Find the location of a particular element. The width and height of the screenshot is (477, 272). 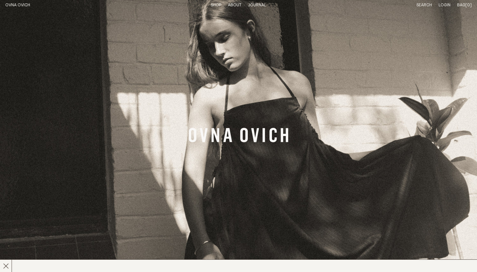

a: Search is located at coordinates (424, 5).